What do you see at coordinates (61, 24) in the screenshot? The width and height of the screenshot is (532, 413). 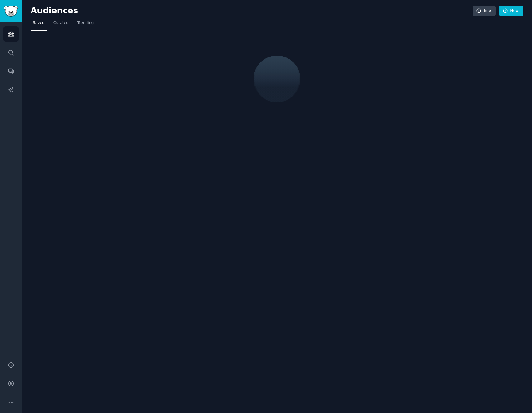 I see `a: Curated` at bounding box center [61, 24].